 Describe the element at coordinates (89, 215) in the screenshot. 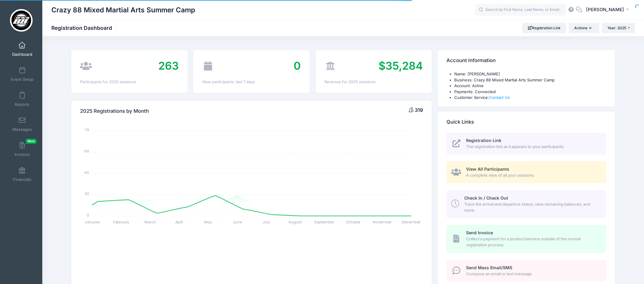

I see `tspan: 0` at that location.